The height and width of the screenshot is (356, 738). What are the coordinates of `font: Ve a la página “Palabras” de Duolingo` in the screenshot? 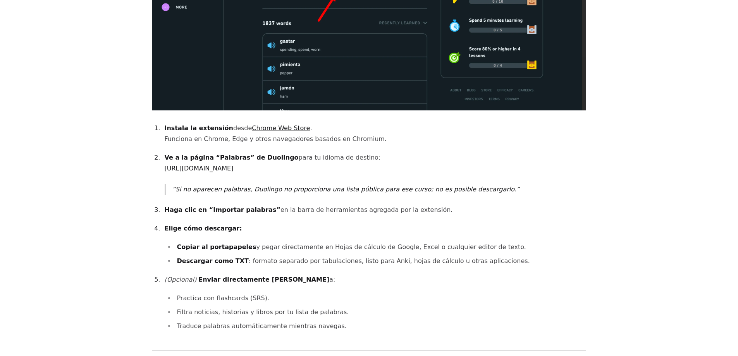 It's located at (232, 157).